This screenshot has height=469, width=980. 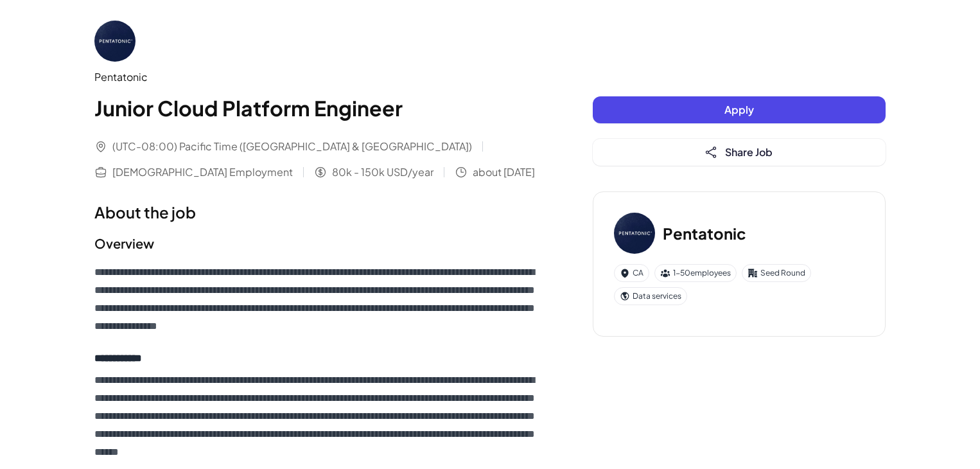 I want to click on h3: Pentatonic, so click(x=704, y=234).